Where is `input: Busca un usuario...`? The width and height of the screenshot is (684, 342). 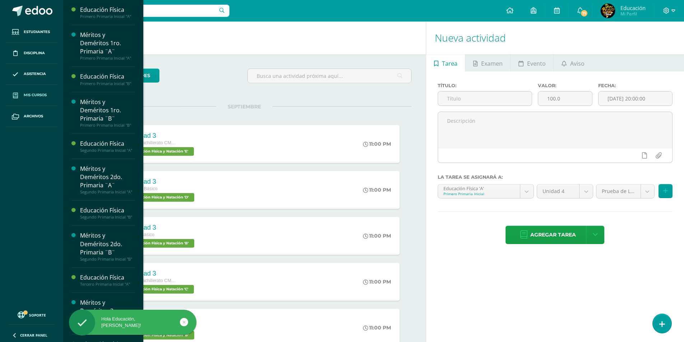
input: Busca un usuario... is located at coordinates (149, 11).